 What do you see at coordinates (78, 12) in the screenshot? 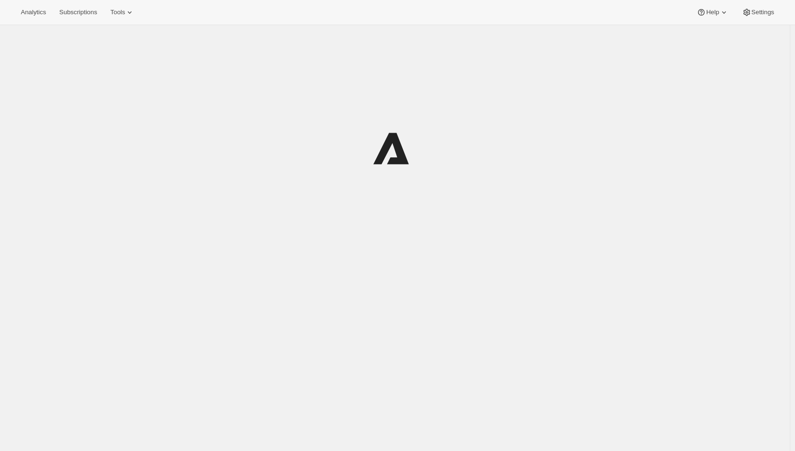
I see `button: Subscriptions` at bounding box center [78, 12].